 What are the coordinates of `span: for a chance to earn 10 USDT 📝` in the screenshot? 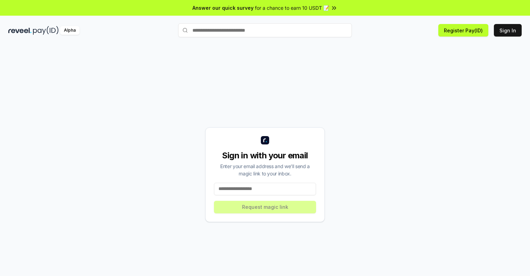 It's located at (292, 8).